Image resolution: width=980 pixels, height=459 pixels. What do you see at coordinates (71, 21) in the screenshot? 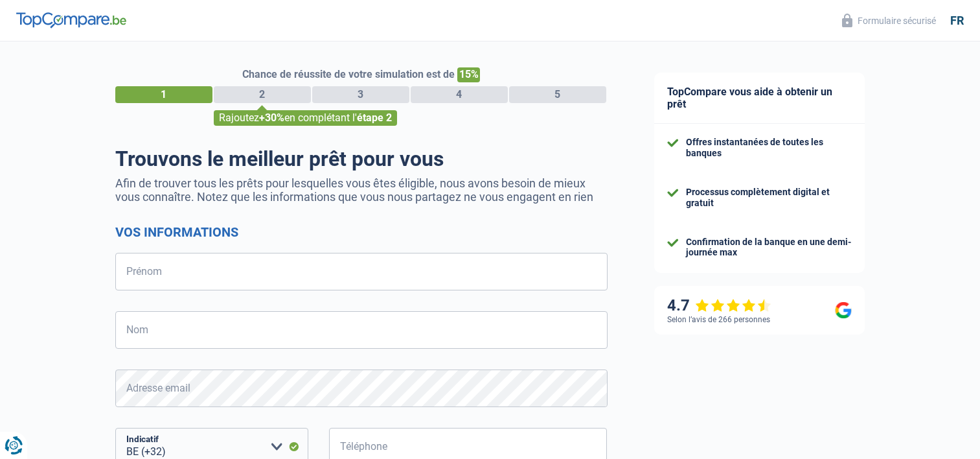
I see `img: TopCompare Logo` at bounding box center [71, 21].